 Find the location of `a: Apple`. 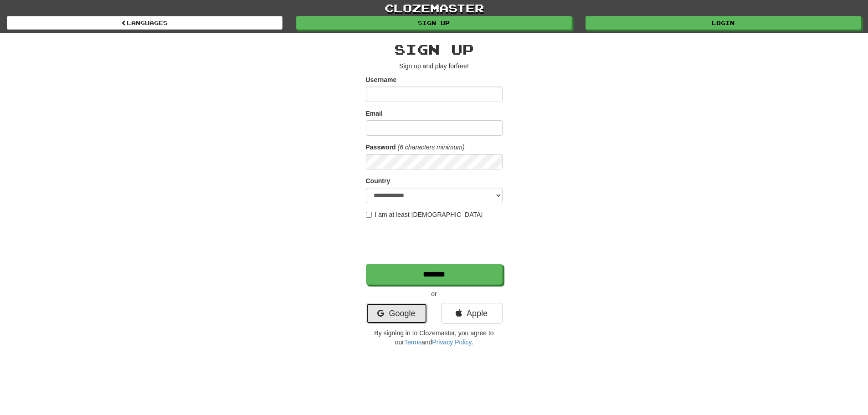

a: Apple is located at coordinates (472, 313).